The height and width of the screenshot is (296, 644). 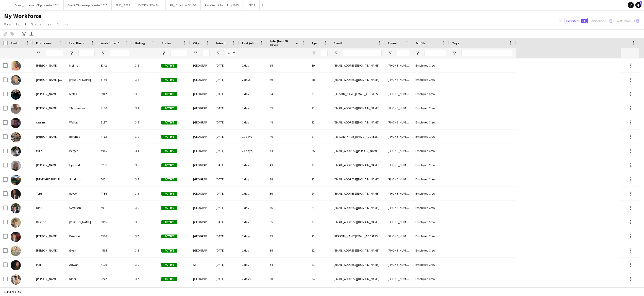 I want to click on span: Phone, so click(x=392, y=43).